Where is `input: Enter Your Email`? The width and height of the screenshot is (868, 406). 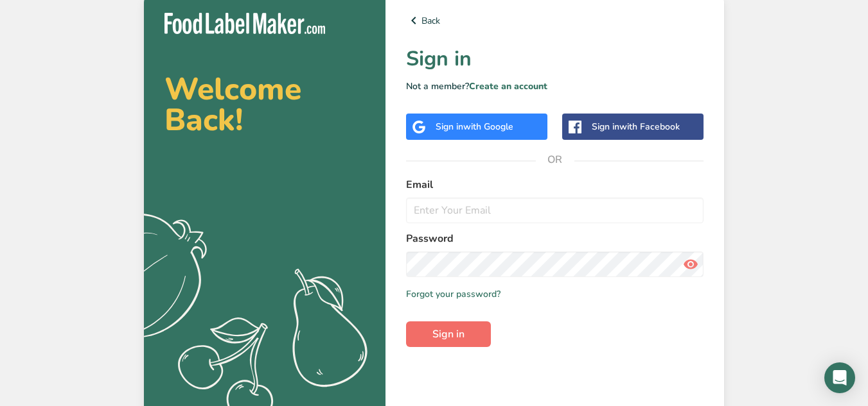 input: Enter Your Email is located at coordinates (555, 210).